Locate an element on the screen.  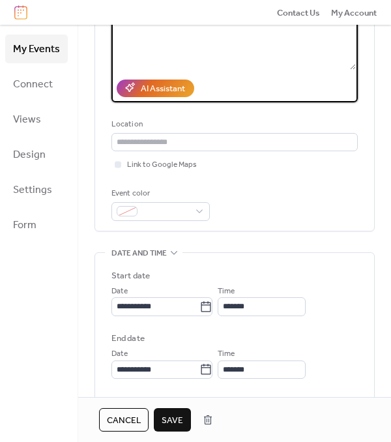
button: AI Assistant is located at coordinates (155, 88).